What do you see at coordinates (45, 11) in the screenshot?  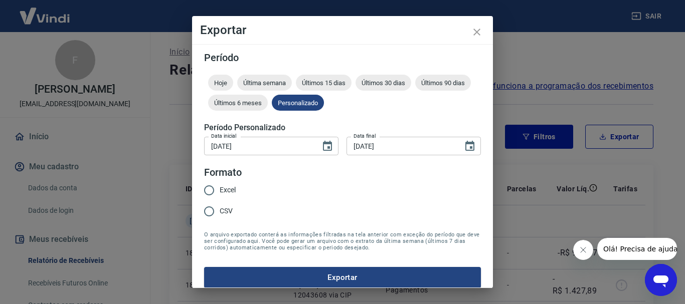 I see `span: Olá! Precisa de ajuda?` at bounding box center [45, 11].